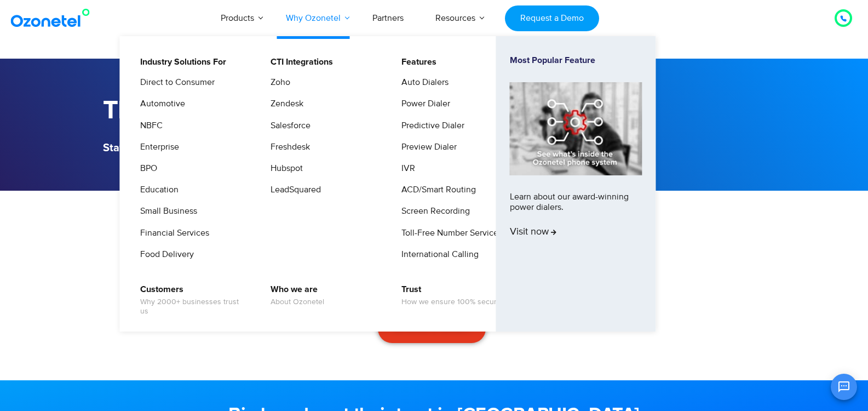 The height and width of the screenshot is (411, 868). I want to click on a: NBFC, so click(148, 126).